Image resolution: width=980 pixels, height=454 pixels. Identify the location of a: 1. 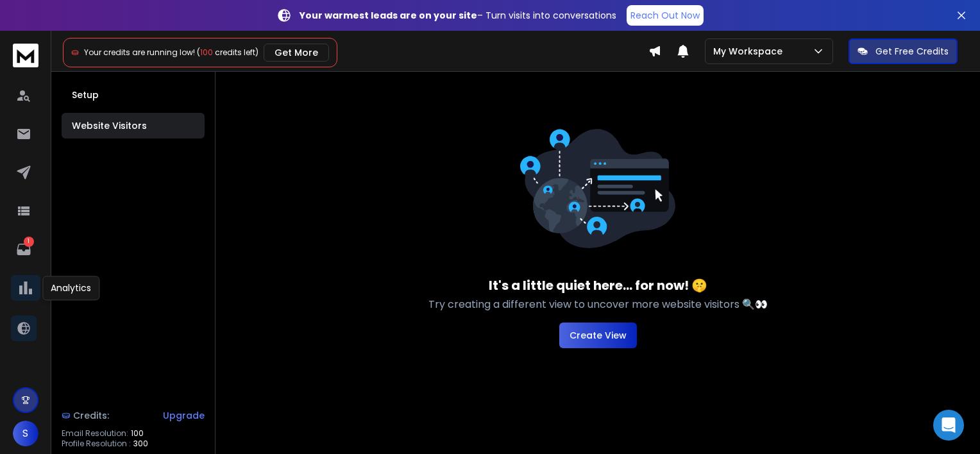
(24, 250).